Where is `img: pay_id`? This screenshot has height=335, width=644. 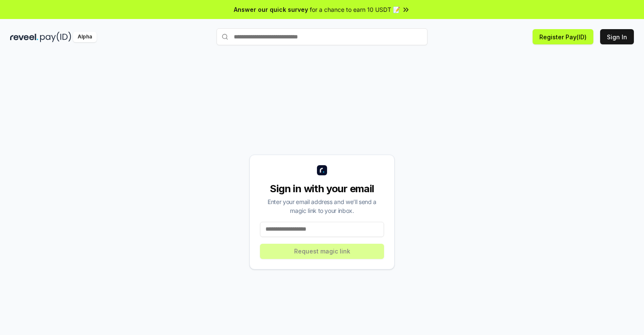 img: pay_id is located at coordinates (56, 37).